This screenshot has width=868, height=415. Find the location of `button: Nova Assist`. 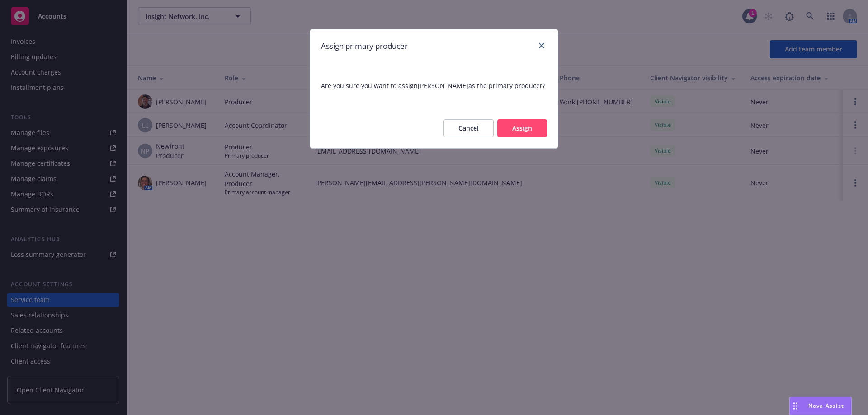

button: Nova Assist is located at coordinates (820, 406).